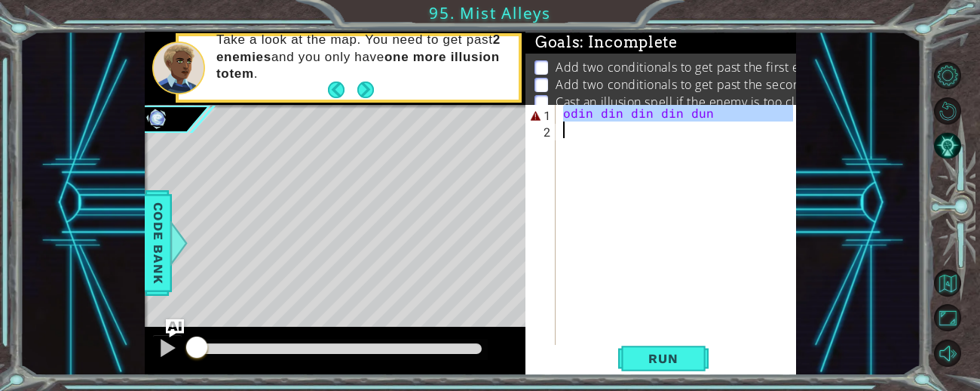 The height and width of the screenshot is (391, 980). I want to click on button: Next, so click(364, 89).